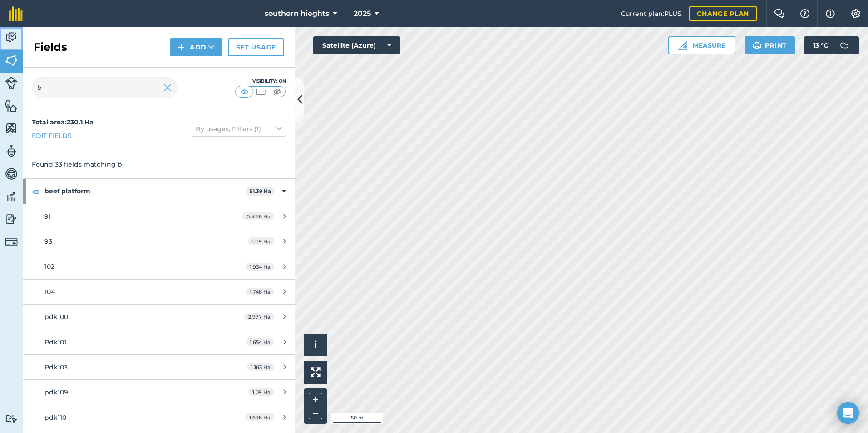 The width and height of the screenshot is (868, 433). I want to click on span: southern hieghts, so click(297, 14).